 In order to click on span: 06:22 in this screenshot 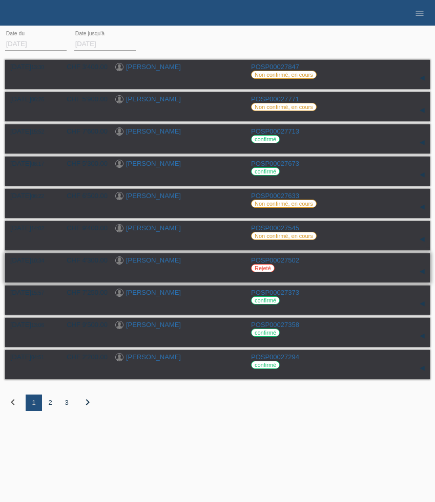, I will do `click(37, 196)`.